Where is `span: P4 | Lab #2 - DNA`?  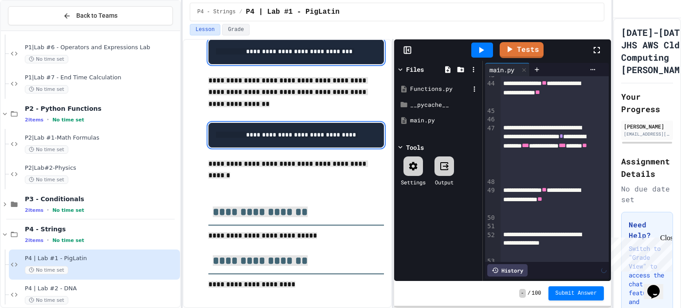 span: P4 | Lab #2 - DNA is located at coordinates (102, 289).